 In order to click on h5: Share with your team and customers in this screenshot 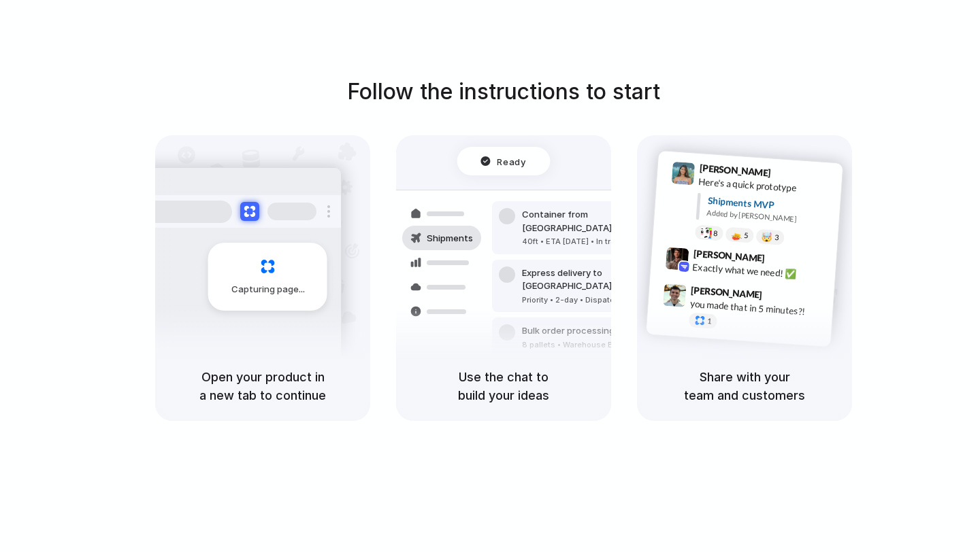, I will do `click(745, 386)`.